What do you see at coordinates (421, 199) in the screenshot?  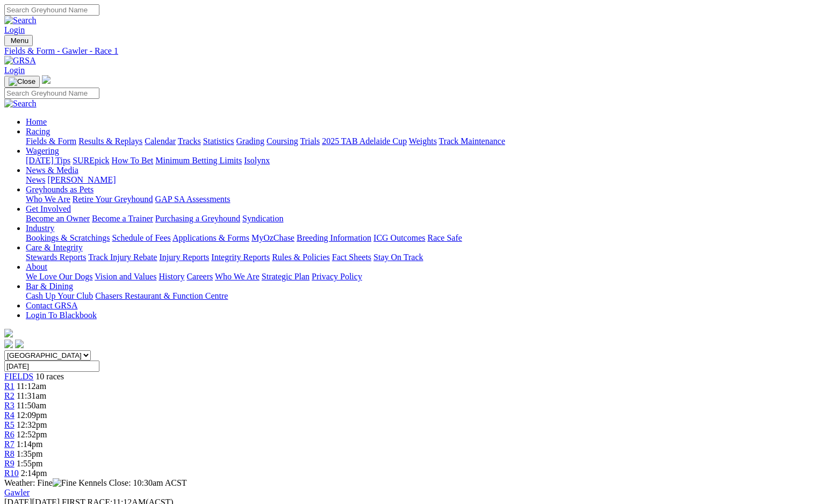 I see `div: Greyhounds as Pets` at bounding box center [421, 199].